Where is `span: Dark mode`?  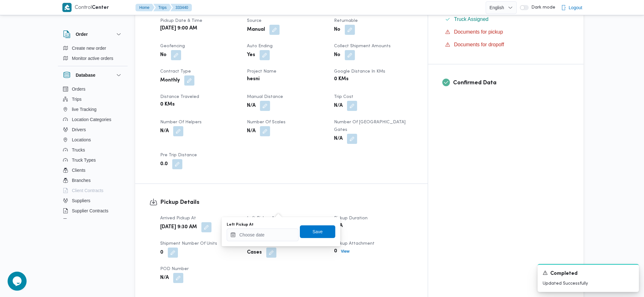
span: Dark mode is located at coordinates (542, 8).